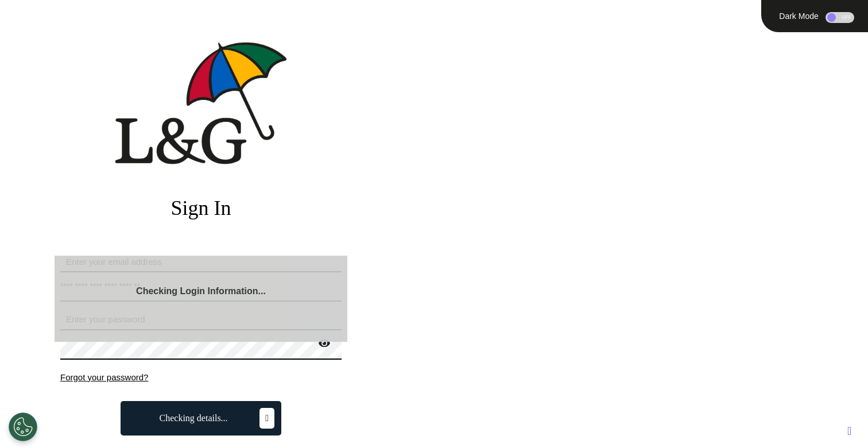  What do you see at coordinates (201, 208) in the screenshot?
I see `h2: Sign In` at bounding box center [201, 208].